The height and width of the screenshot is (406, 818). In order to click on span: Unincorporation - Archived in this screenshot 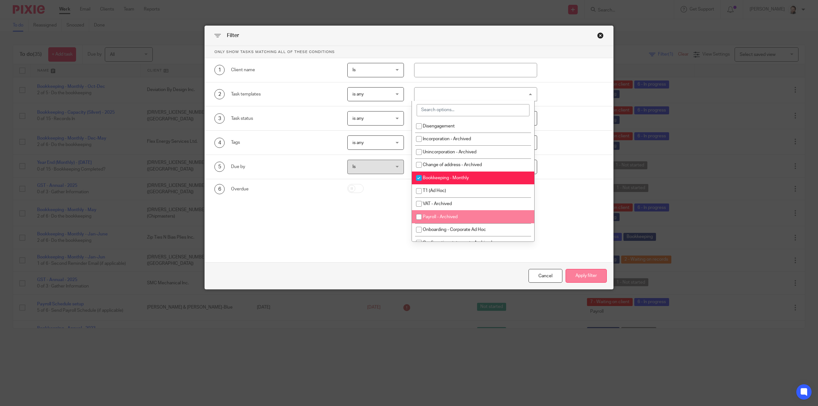, I will do `click(450, 152)`.